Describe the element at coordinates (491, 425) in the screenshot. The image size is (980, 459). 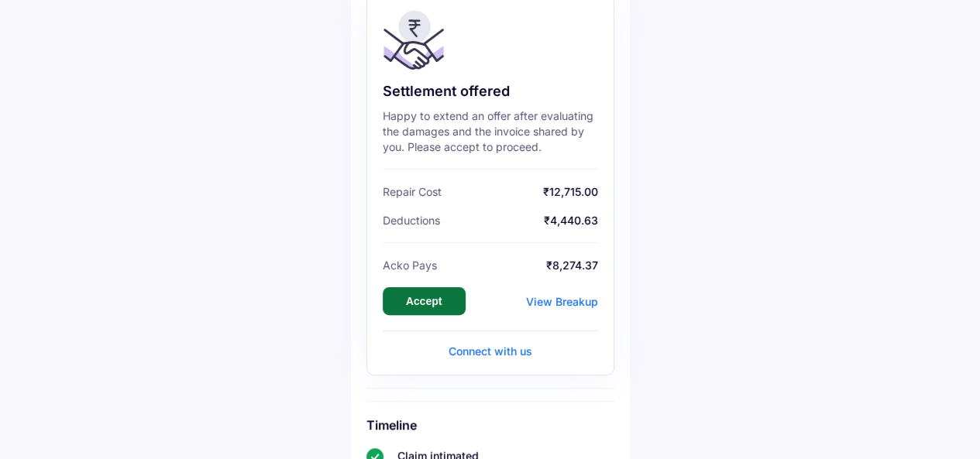
I see `h6: Timeline` at that location.